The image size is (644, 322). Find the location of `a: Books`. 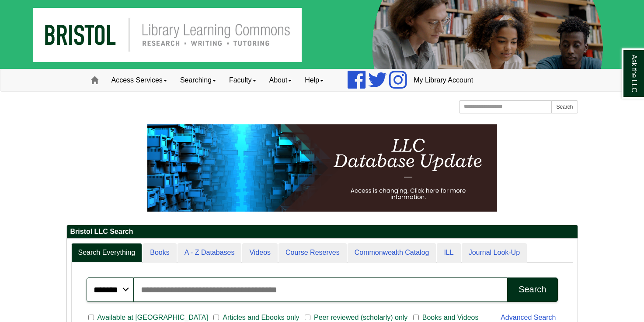

a: Books is located at coordinates (159, 253).